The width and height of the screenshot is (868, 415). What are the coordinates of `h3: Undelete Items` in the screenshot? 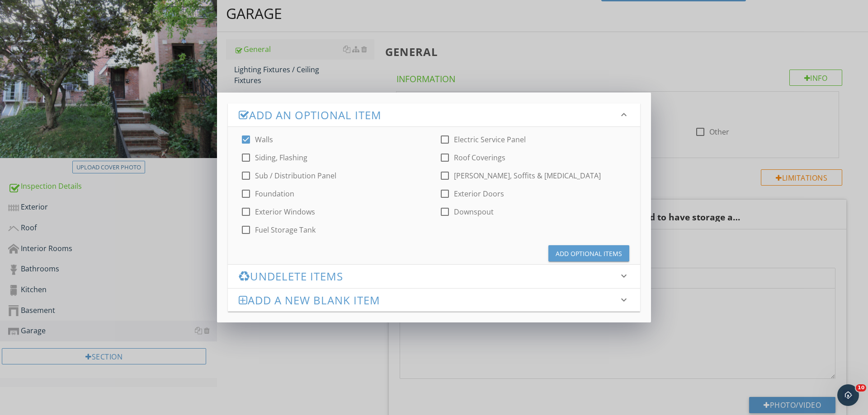 It's located at (429, 276).